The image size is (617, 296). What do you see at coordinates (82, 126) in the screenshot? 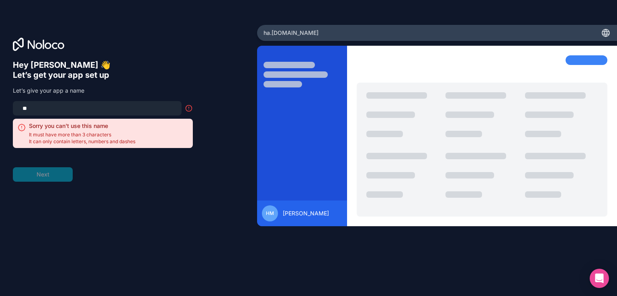
I see `h2: Sorry you can't use this name` at bounding box center [82, 126].